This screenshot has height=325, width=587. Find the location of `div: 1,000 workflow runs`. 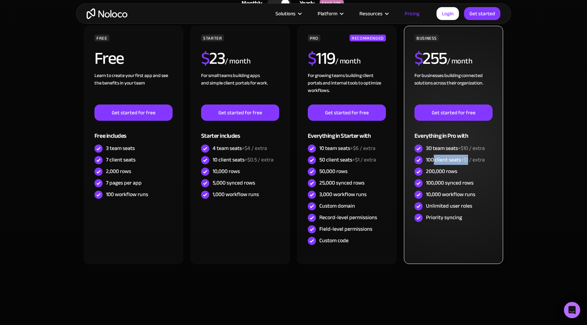

div: 1,000 workflow runs is located at coordinates (236, 195).